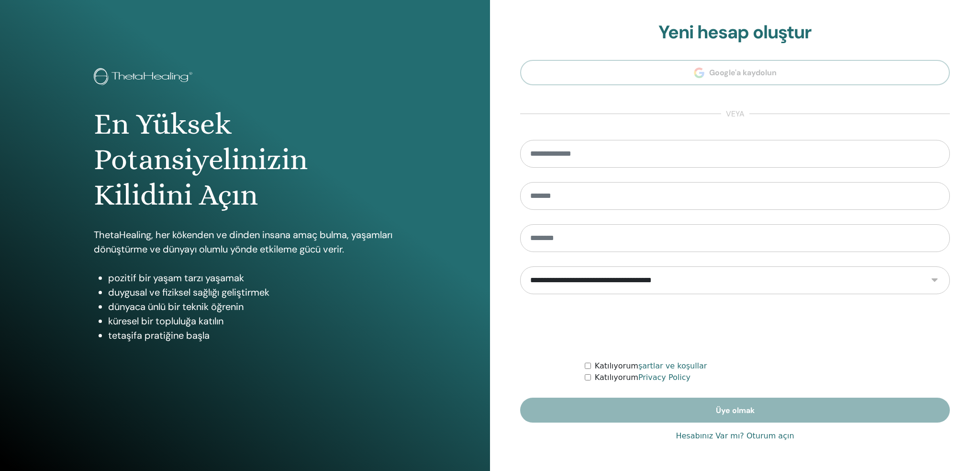  What do you see at coordinates (735, 436) in the screenshot?
I see `a: Hesabınız Var mı? Oturum açın` at bounding box center [735, 436].